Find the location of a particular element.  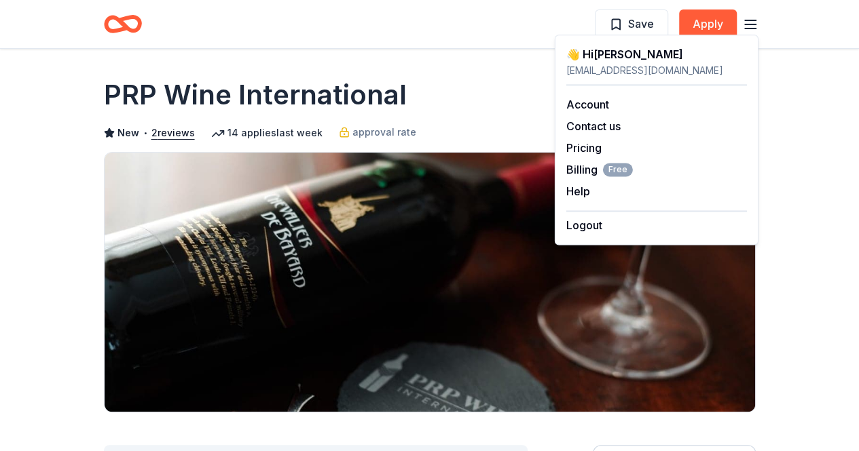

button: BillingFree is located at coordinates (600, 170).